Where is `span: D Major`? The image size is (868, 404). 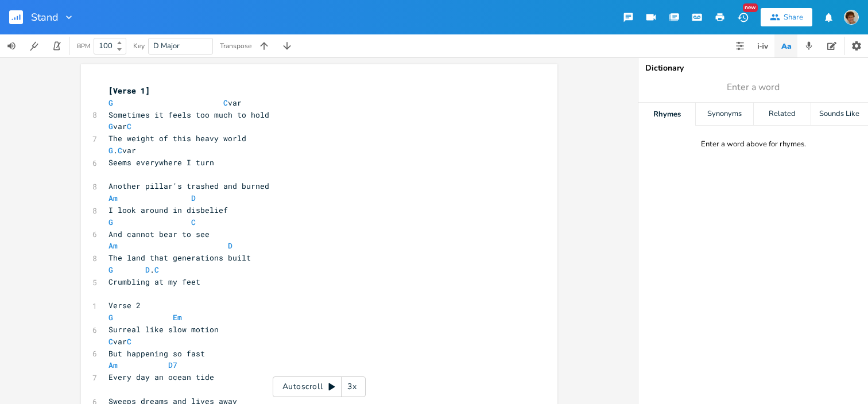 span: D Major is located at coordinates (167, 46).